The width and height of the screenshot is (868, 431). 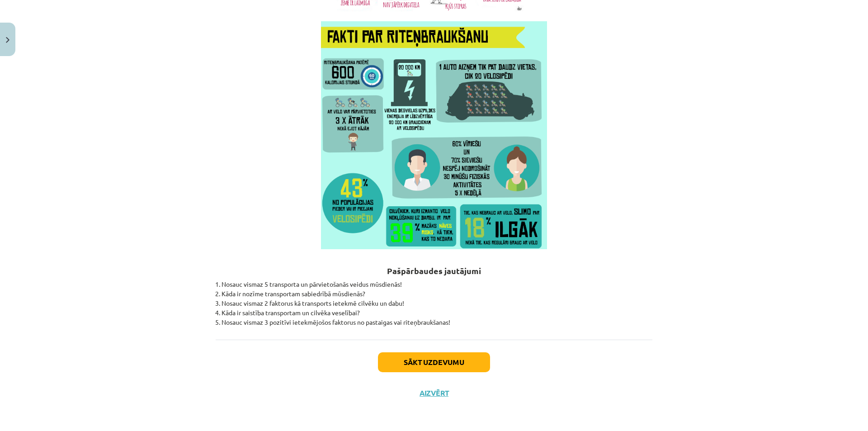 What do you see at coordinates (436, 294) in the screenshot?
I see `li: Kāda ir nozīme transportam sabiedrībā mūsdienās?` at bounding box center [436, 294].